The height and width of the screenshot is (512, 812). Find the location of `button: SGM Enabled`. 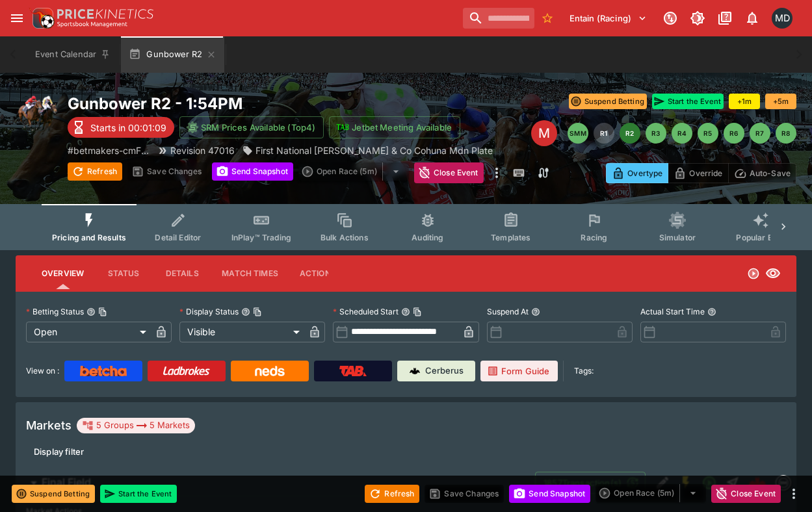

button: SGM Enabled is located at coordinates (686, 483).